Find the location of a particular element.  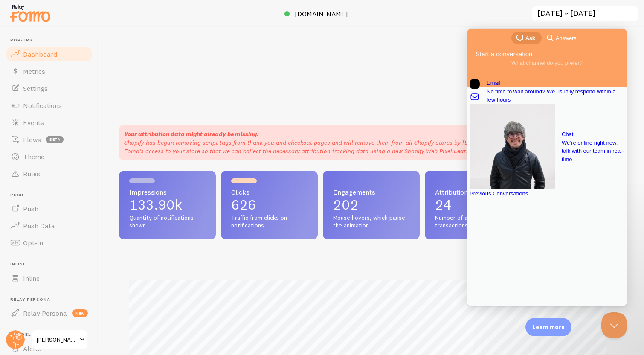

a: agent avatarChatWe’re online right now, talk with our team in real-time is located at coordinates (80, 118).